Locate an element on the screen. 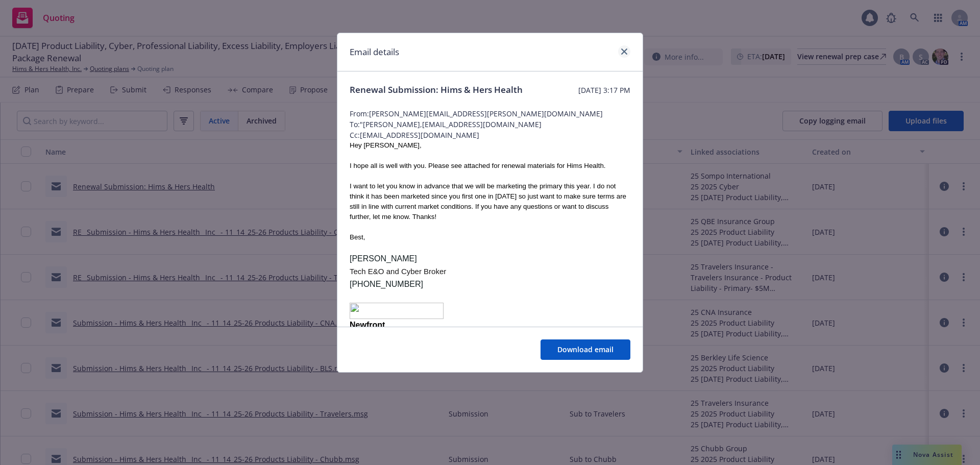 This screenshot has width=980, height=465. img: 55818c7d-ad84-49cd-85b2-24f7ac7a6691 is located at coordinates (397, 311).